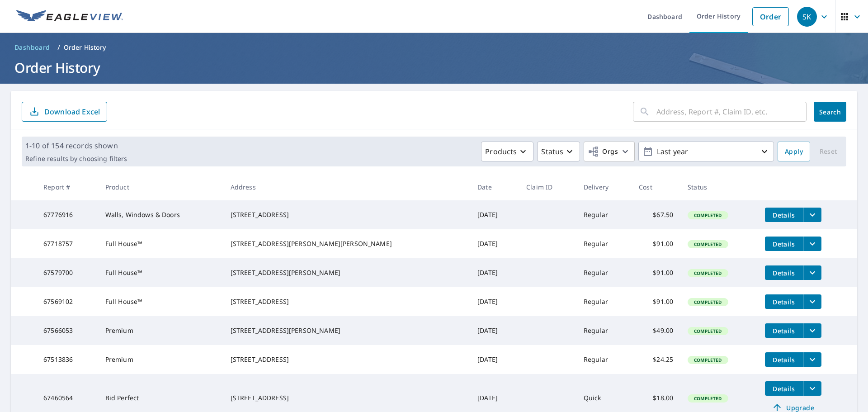 This screenshot has height=412, width=868. Describe the element at coordinates (794, 152) in the screenshot. I see `span: Apply` at that location.